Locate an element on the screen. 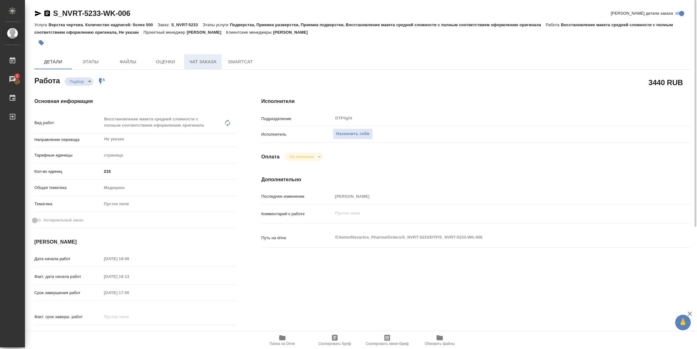  h4: Исполнители is located at coordinates (475, 101).